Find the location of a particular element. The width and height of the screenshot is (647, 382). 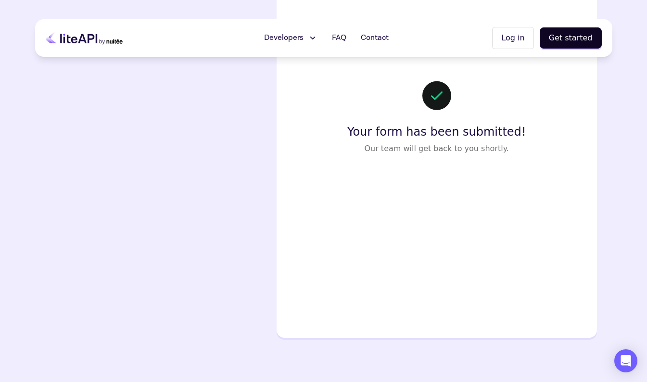

span: Contact is located at coordinates (375, 38).